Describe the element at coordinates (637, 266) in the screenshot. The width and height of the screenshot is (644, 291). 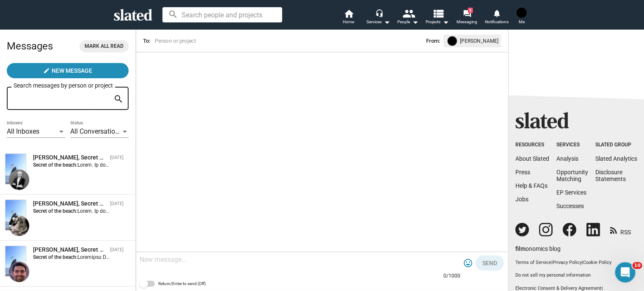
I see `span: 10` at that location.